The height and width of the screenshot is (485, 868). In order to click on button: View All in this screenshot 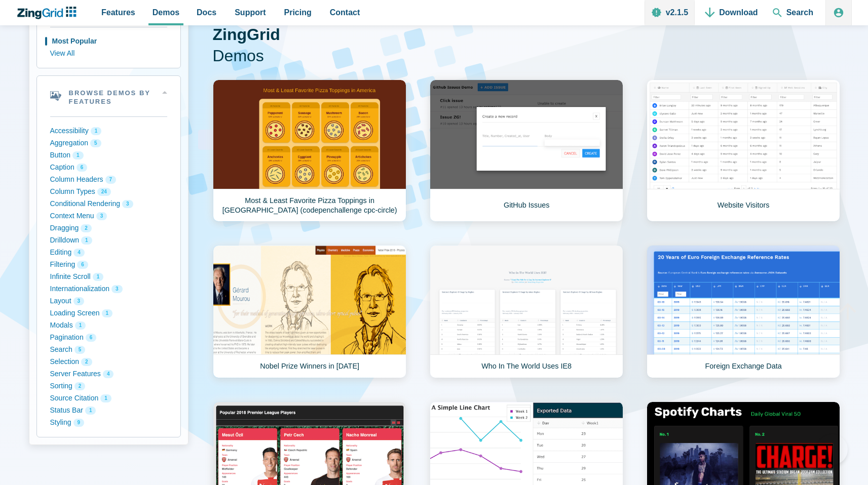, I will do `click(109, 54)`.